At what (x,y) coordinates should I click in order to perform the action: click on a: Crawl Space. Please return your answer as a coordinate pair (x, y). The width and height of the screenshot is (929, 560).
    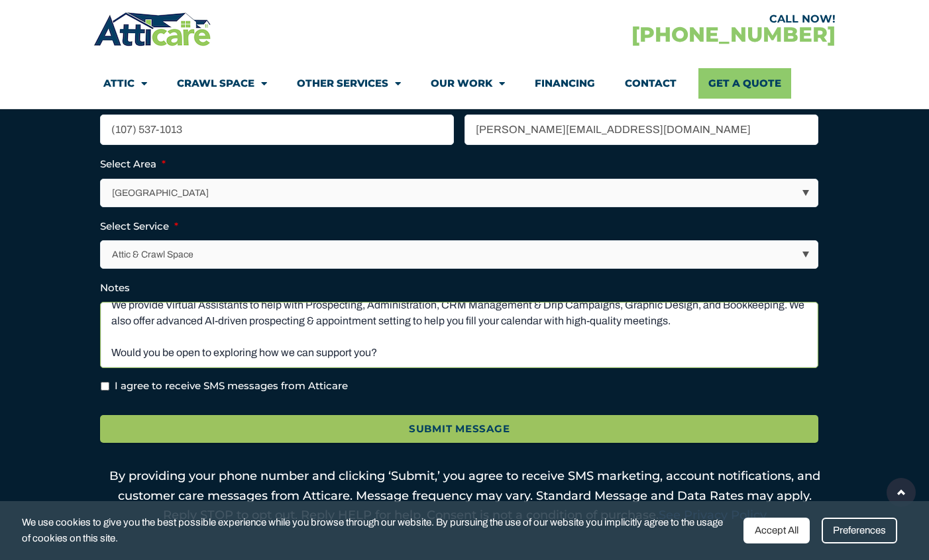
    Looking at the image, I should click on (222, 84).